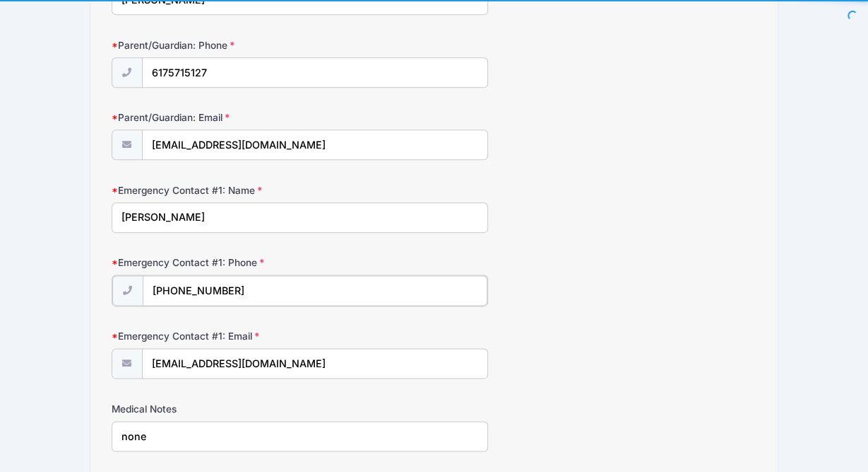 This screenshot has width=868, height=472. What do you see at coordinates (219, 262) in the screenshot?
I see `label: Emergency Contact #1: Phone` at bounding box center [219, 262].